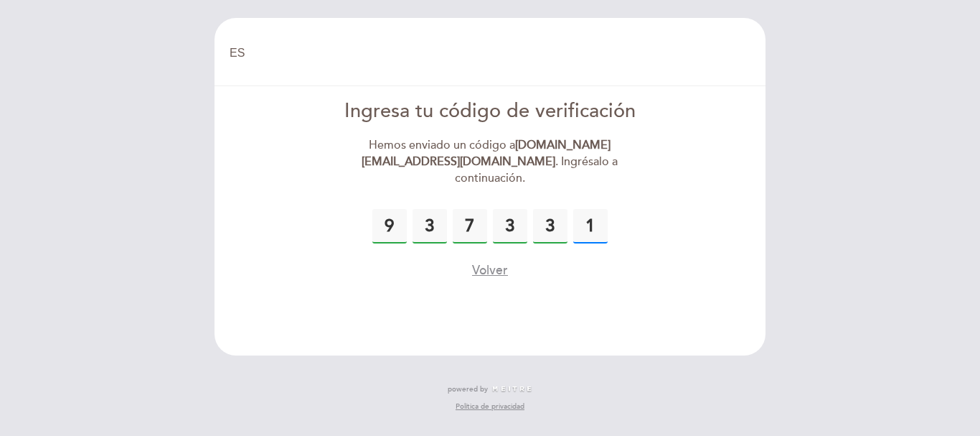  Describe the element at coordinates (490, 270) in the screenshot. I see `button: Volver` at that location.